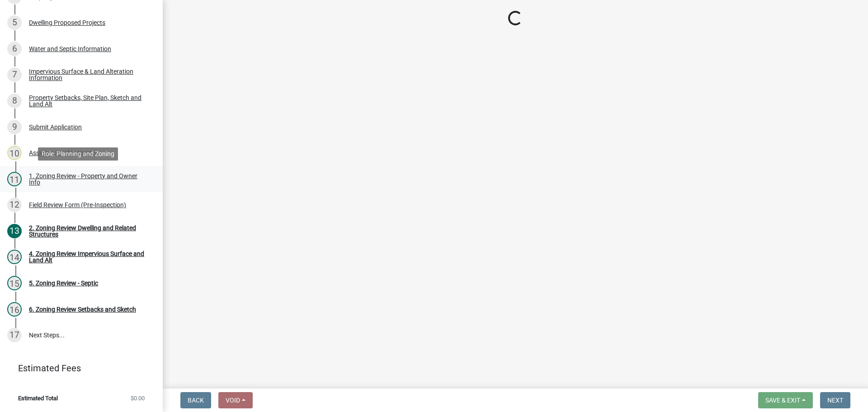 This screenshot has width=868, height=412. Describe the element at coordinates (63, 283) in the screenshot. I see `div: 5. Zoning Review - Septic` at that location.